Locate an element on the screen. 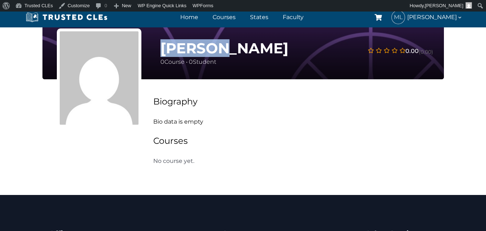  span: ML is located at coordinates (398, 17).